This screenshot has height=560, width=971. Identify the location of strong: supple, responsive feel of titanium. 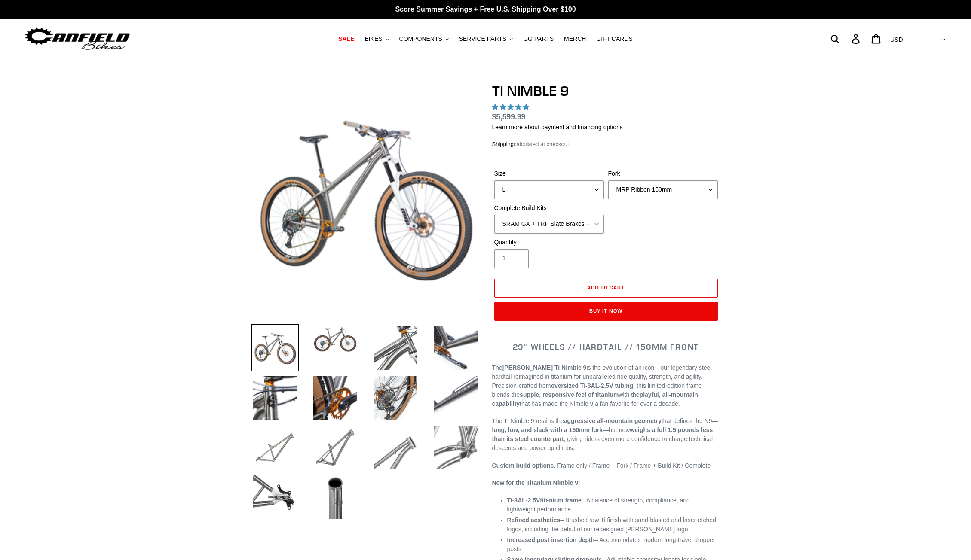
(569, 395).